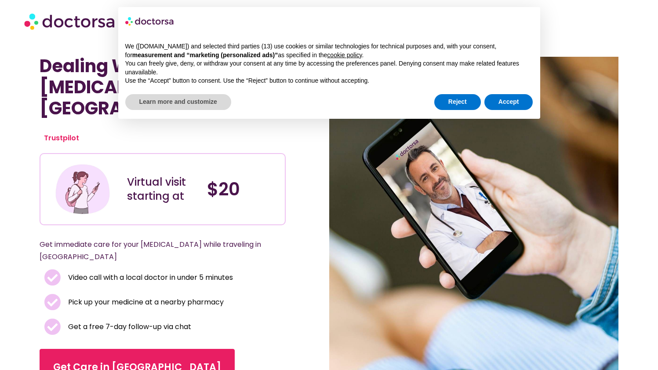 This screenshot has height=370, width=658. Describe the element at coordinates (178, 102) in the screenshot. I see `button: Learn more and customize` at that location.